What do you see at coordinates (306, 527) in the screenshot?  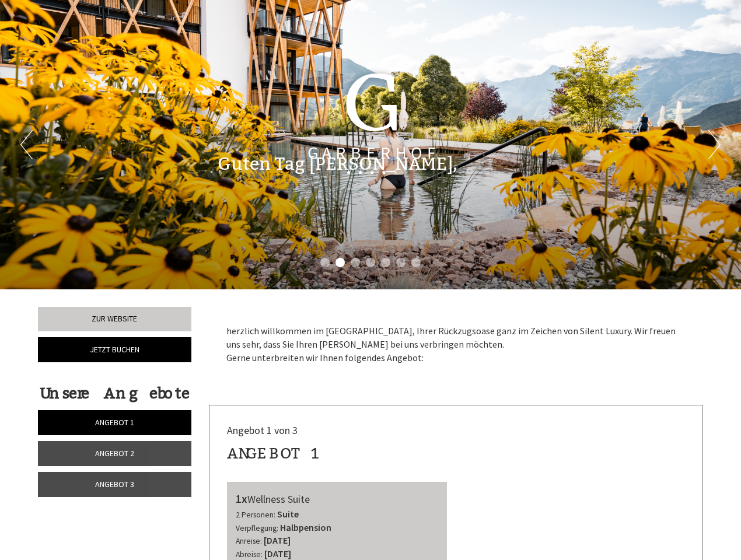 I see `b: Halbpension` at bounding box center [306, 527].